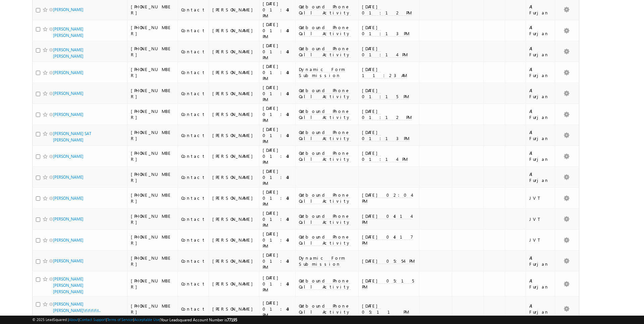 The width and height of the screenshot is (644, 324). I want to click on span: © 2025 LeadSquared | | | | |, so click(134, 320).